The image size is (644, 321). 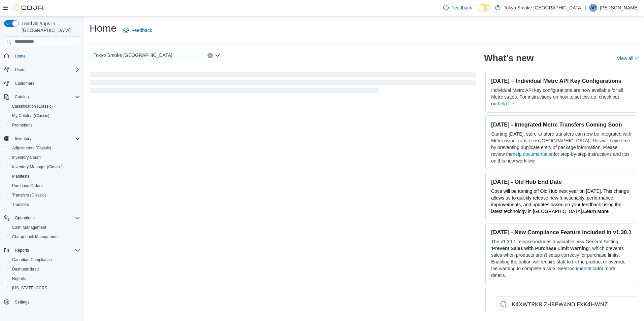 I want to click on a: Reports, so click(x=19, y=279).